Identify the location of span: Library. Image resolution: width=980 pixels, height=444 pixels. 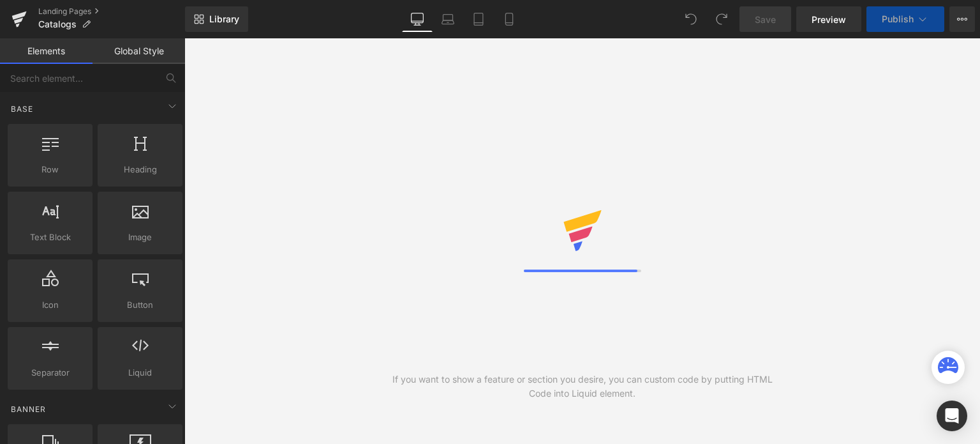
(224, 19).